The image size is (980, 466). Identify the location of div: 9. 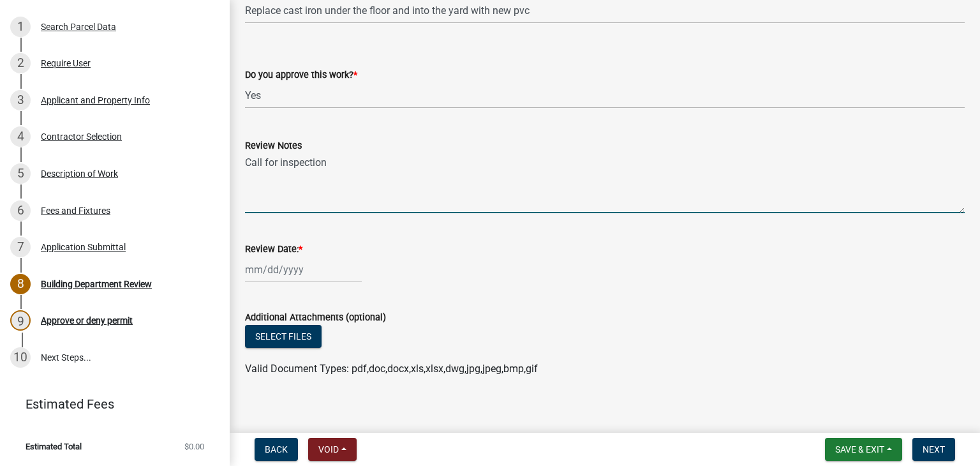
(21, 320).